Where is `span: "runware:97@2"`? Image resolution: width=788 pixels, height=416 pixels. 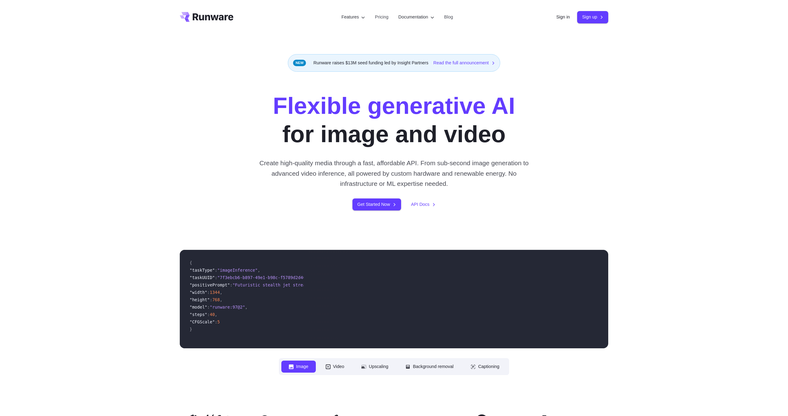
span: "runware:97@2" is located at coordinates (227, 307).